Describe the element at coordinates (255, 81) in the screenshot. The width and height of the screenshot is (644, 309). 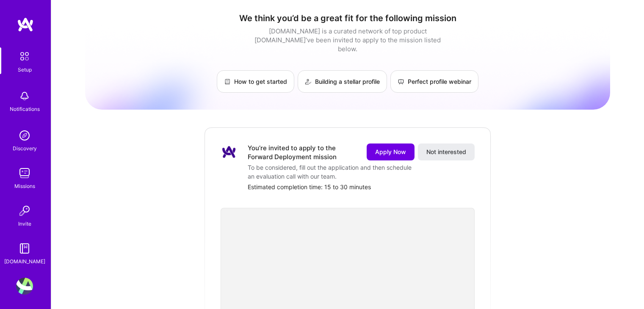
I see `a: How to get started` at that location.